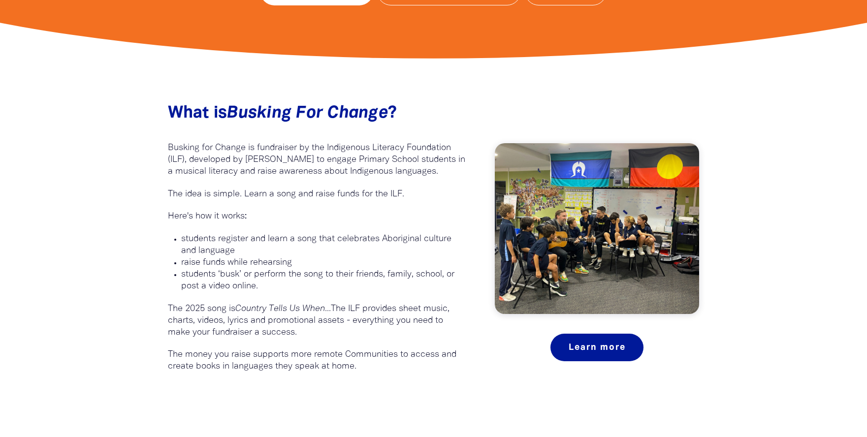  What do you see at coordinates (307, 113) in the screenshot?
I see `em: Busking For Change` at bounding box center [307, 113].